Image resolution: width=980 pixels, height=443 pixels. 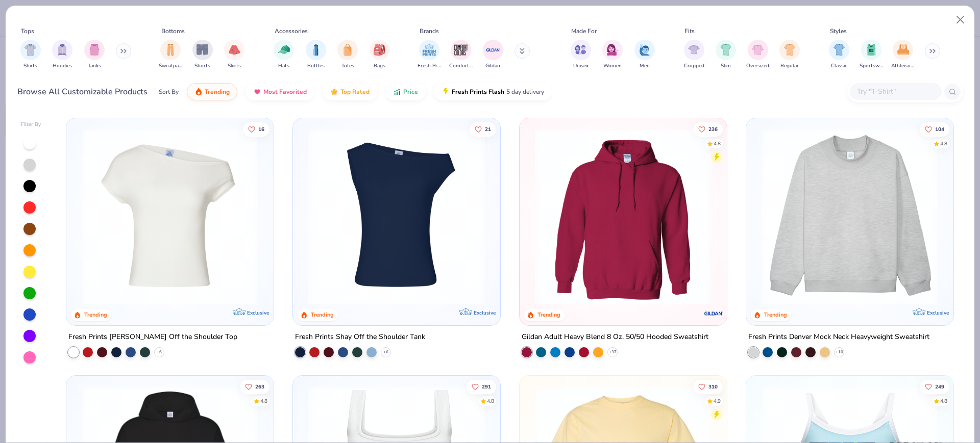 What do you see at coordinates (94, 50) in the screenshot?
I see `img: Tanks Image` at bounding box center [94, 50].